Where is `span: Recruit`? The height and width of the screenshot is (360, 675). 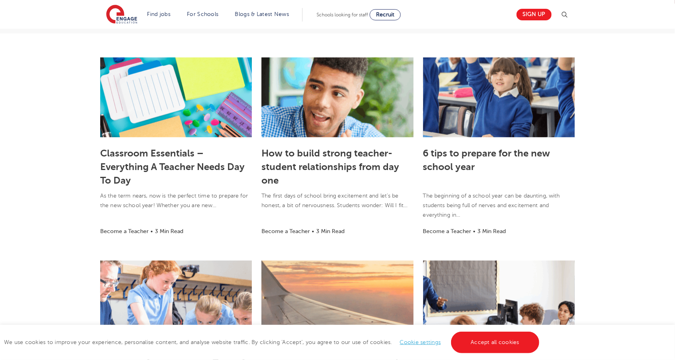
span: Recruit is located at coordinates (385, 14).